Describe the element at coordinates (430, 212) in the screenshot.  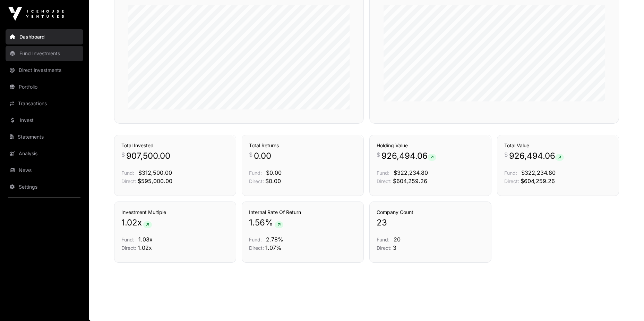
I see `h3: Company Count` at that location.